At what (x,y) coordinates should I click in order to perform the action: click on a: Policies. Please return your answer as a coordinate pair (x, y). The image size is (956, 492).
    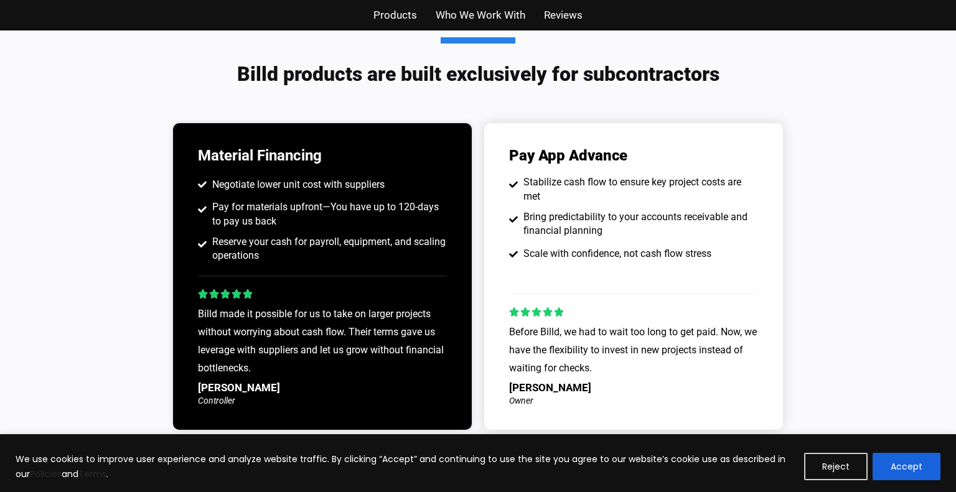
    Looking at the image, I should click on (45, 474).